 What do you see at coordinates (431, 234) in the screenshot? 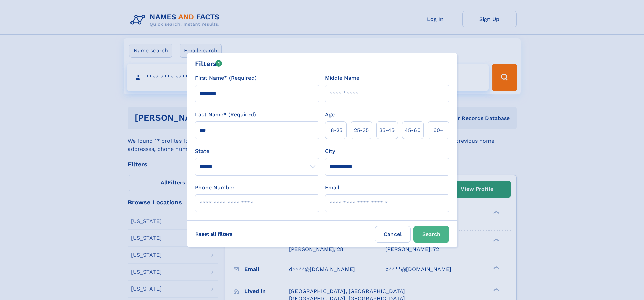
I see `button: Search` at bounding box center [431, 234].